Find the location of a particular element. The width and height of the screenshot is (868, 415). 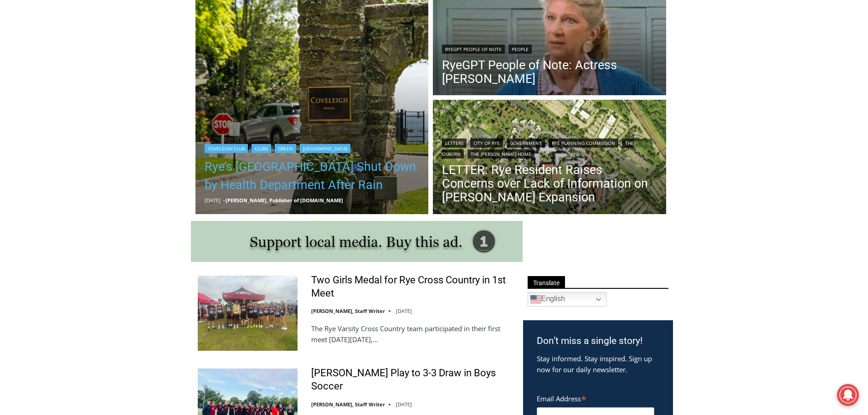

img: support local media, buy this ad is located at coordinates (357, 241).